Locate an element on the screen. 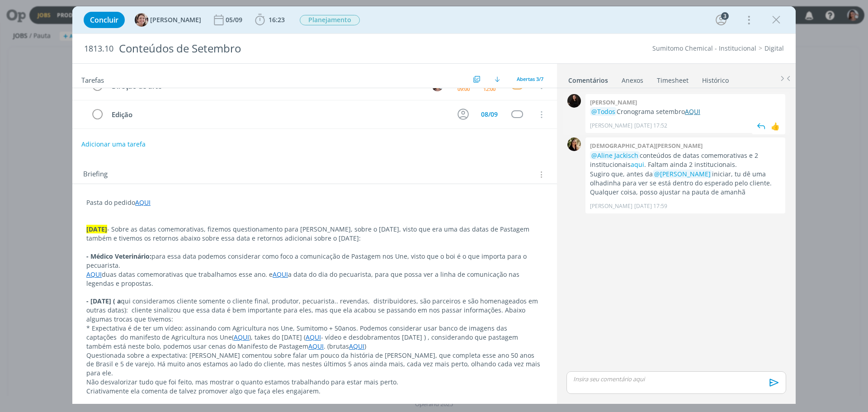 The image size is (868, 412). a: aqui is located at coordinates (637, 164).